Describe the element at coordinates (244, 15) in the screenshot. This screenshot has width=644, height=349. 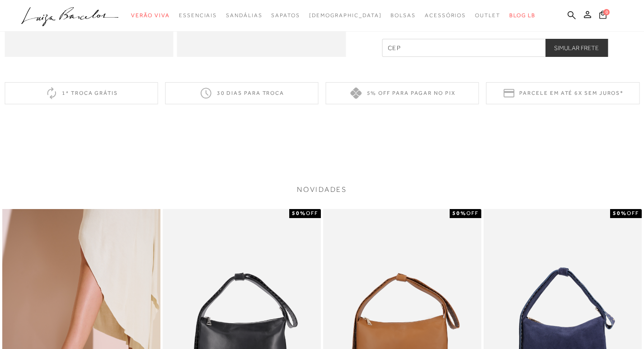
I see `span: Sandálias` at that location.